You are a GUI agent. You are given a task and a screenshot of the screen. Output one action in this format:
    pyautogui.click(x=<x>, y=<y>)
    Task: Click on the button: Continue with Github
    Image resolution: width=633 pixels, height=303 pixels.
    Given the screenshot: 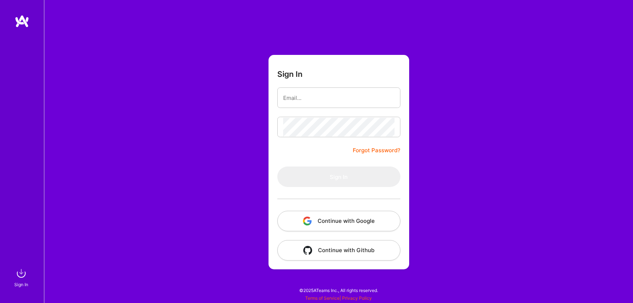 What is the action you would take?
    pyautogui.click(x=339, y=251)
    